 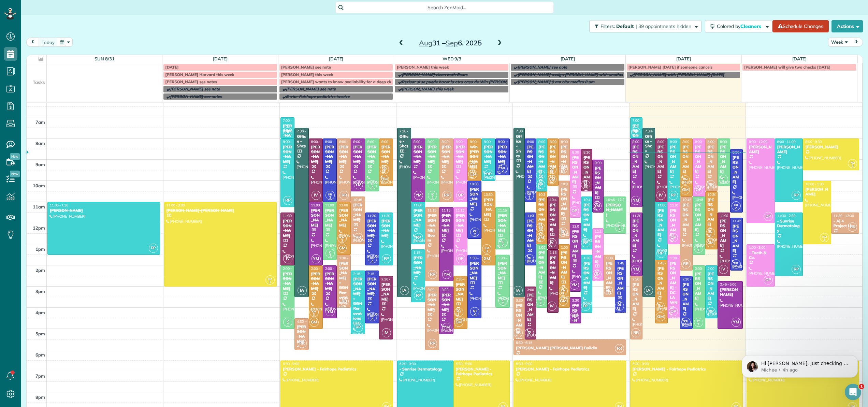 What do you see at coordinates (844, 216) in the screenshot?
I see `span: 11:30 - 12:30` at bounding box center [844, 216].